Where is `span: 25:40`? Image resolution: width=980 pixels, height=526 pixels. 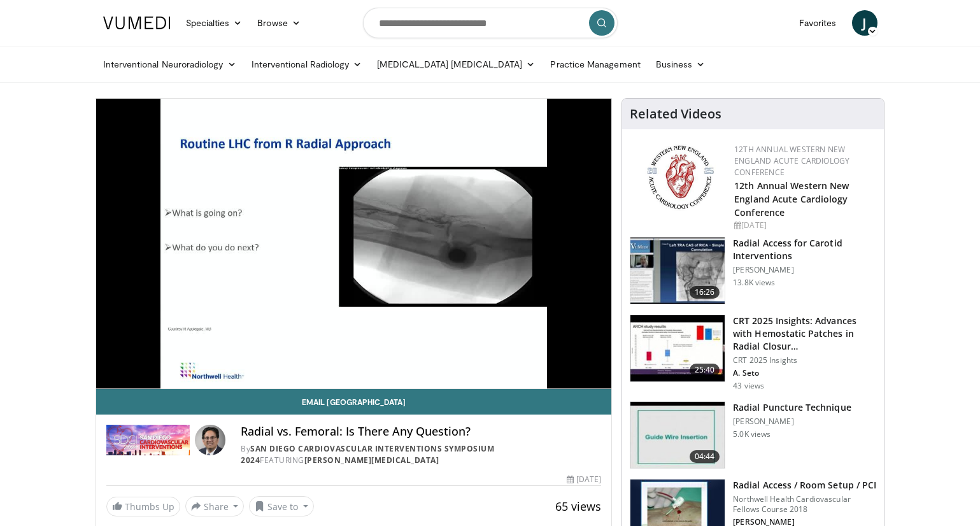
span: 25:40 is located at coordinates (705, 370).